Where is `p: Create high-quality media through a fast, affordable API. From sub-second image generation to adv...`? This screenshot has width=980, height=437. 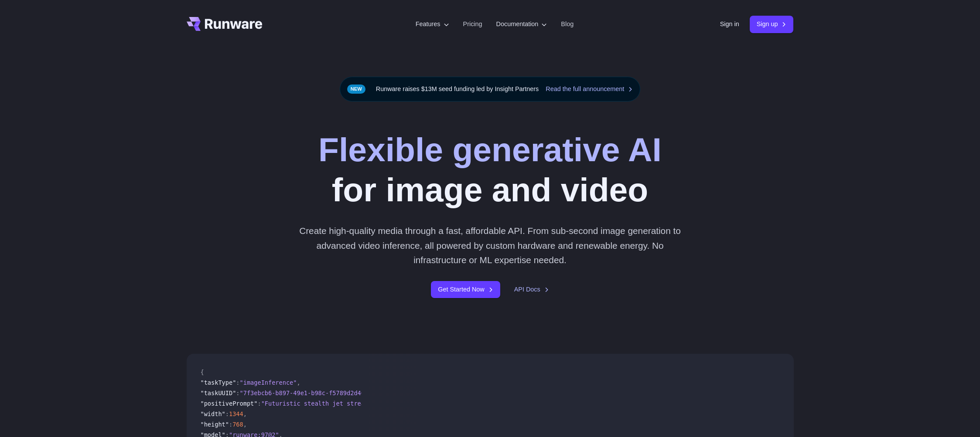 p: Create high-quality media through a fast, affordable API. From sub-second image generation to adv... is located at coordinates (490, 246).